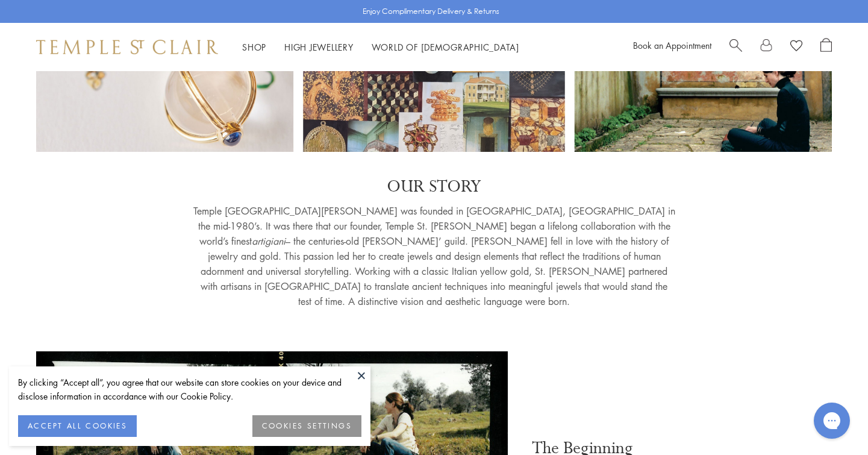 This screenshot has height=455, width=868. Describe the element at coordinates (796, 47) in the screenshot. I see `a: View Wishlist` at that location.